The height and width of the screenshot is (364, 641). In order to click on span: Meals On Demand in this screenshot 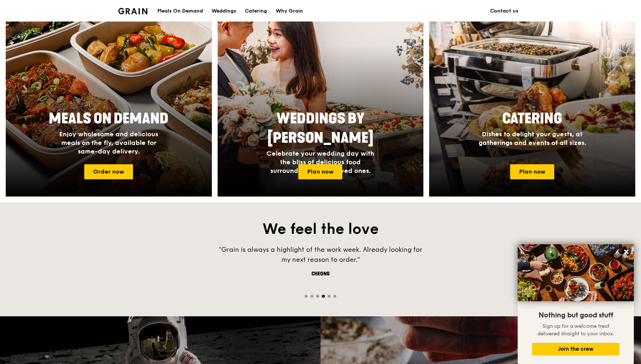, I will do `click(109, 119)`.